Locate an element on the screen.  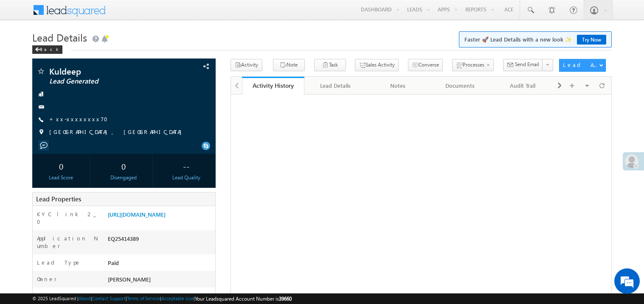
a: Notes is located at coordinates (398, 86).